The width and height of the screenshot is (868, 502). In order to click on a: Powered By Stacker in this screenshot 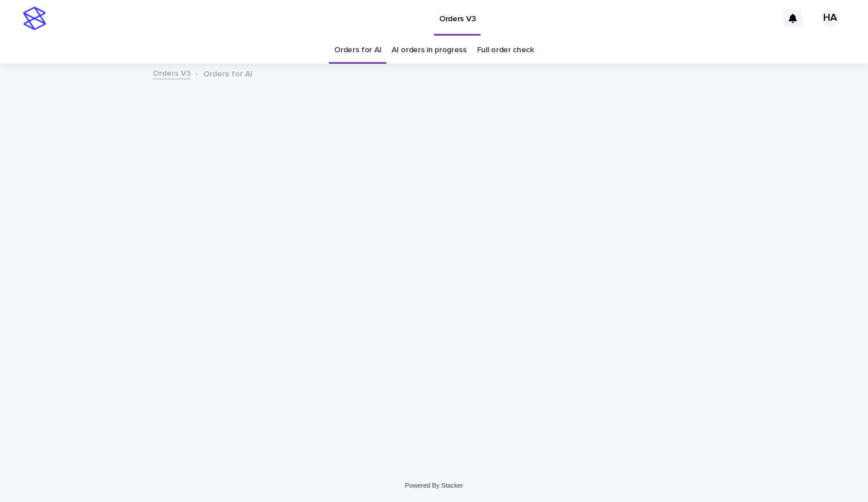, I will do `click(434, 486)`.